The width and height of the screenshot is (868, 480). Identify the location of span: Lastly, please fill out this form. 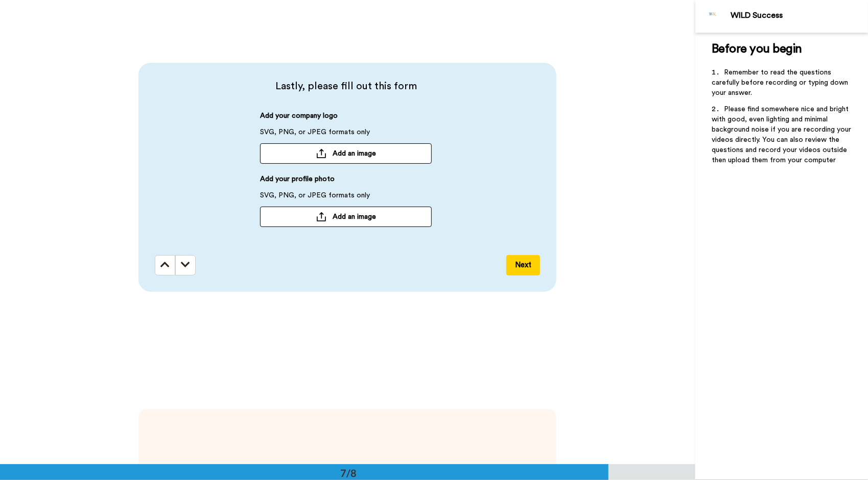
(346, 86).